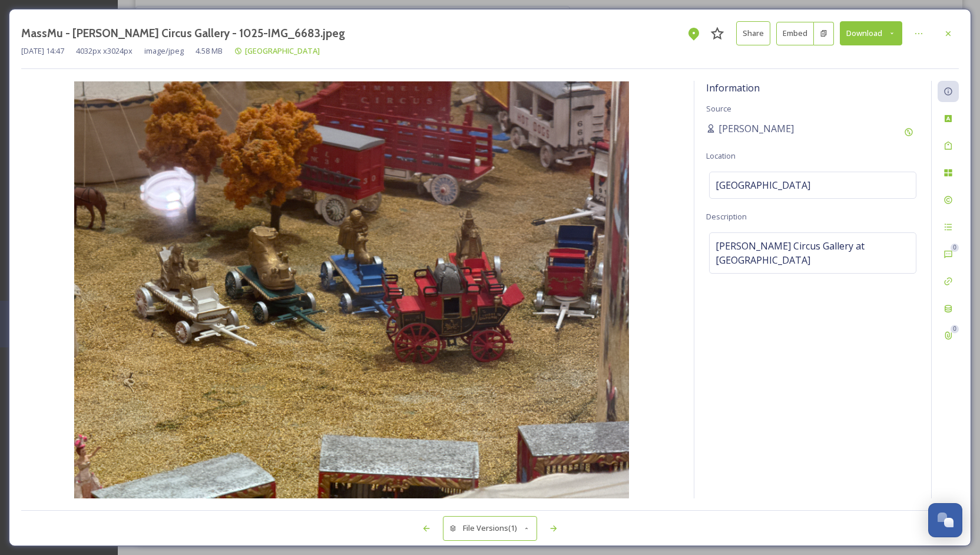  I want to click on button: File Versions(1), so click(490, 527).